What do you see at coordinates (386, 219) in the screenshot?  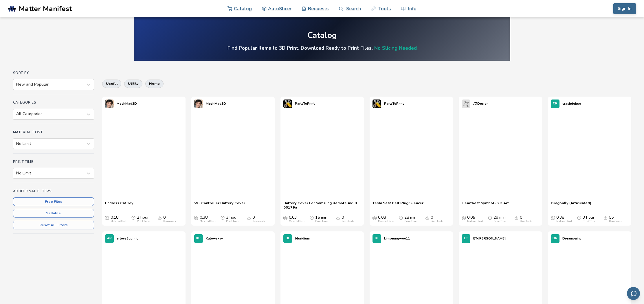 I see `div: 0.08` at bounding box center [386, 219].